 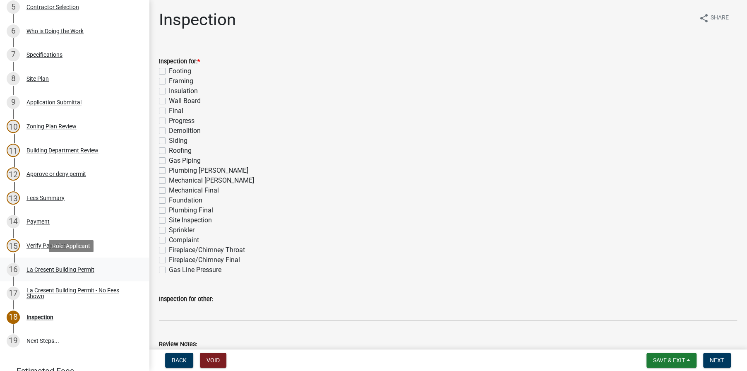 I want to click on label: Foundation, so click(x=185, y=200).